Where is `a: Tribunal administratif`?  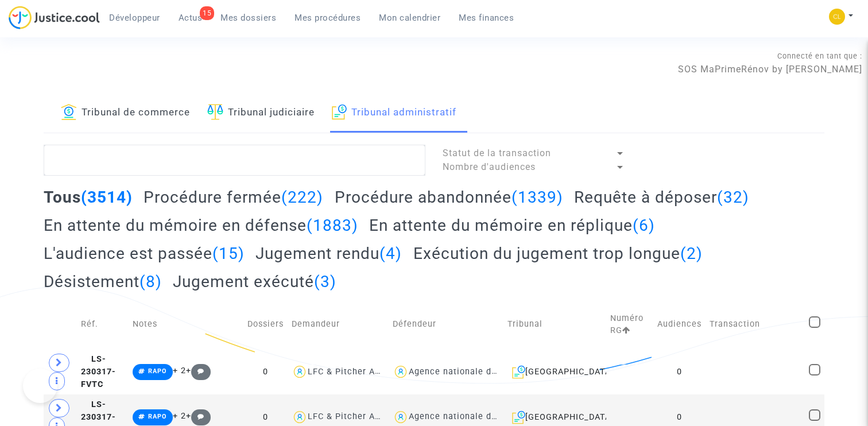
a: Tribunal administratif is located at coordinates (394, 113).